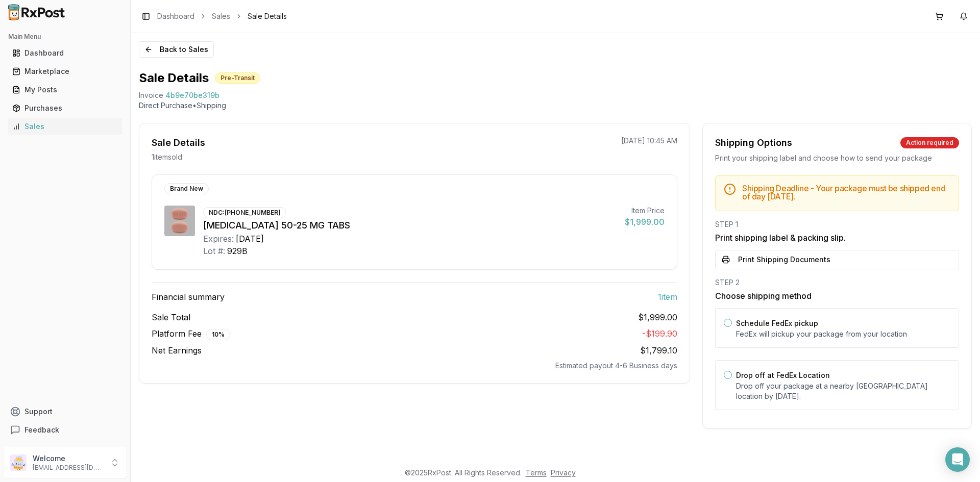 The height and width of the screenshot is (482, 980). What do you see at coordinates (65, 53) in the screenshot?
I see `button: Dashboard` at bounding box center [65, 53].